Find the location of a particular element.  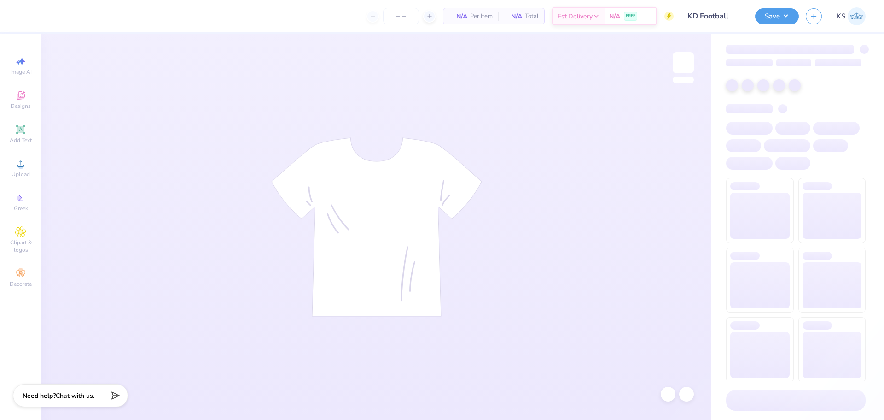

span: Upload is located at coordinates (21, 174).